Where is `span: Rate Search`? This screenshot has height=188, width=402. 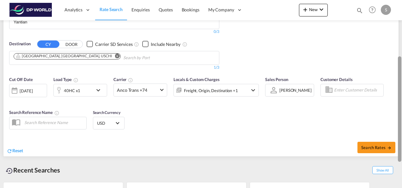
span: Rate Search is located at coordinates (111, 9).